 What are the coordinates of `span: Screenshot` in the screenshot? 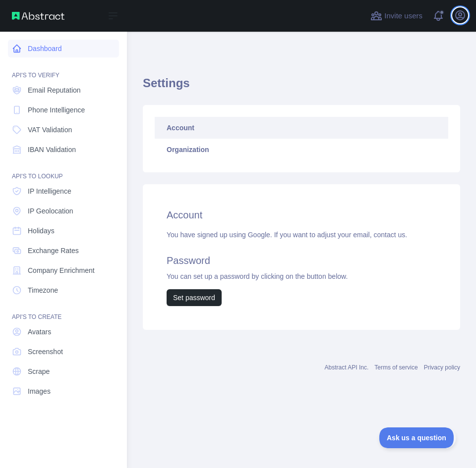 It's located at (45, 352).